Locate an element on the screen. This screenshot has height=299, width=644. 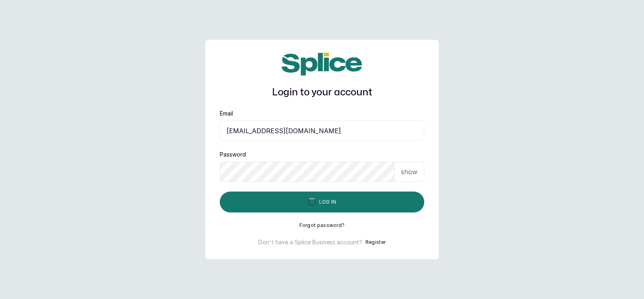
button: Register is located at coordinates (375, 242).